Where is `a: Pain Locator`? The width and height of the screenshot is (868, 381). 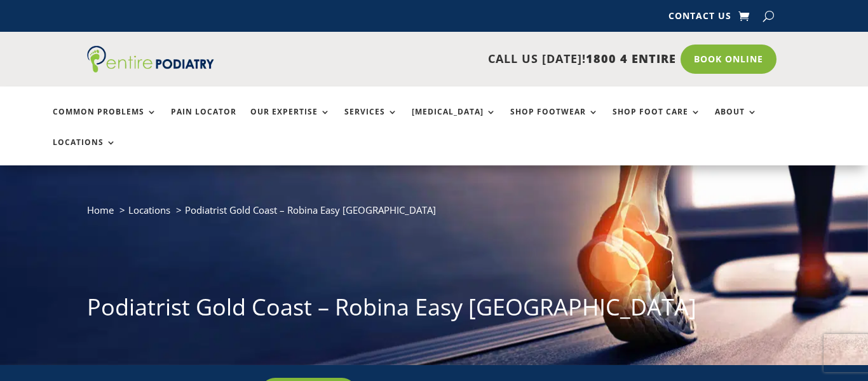 a: Pain Locator is located at coordinates (204, 121).